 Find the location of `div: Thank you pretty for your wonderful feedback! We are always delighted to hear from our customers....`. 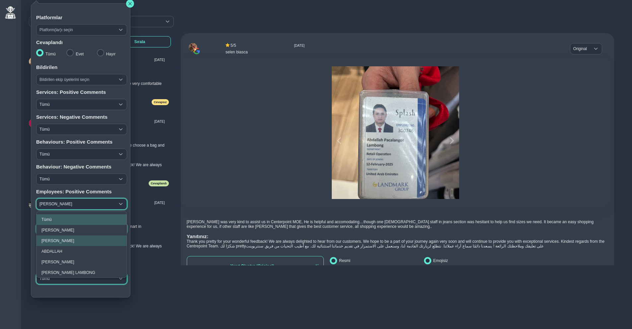

div: Thank you pretty for your wonderful feedback! We are always delighted to hear from our customers.... is located at coordinates (398, 234).